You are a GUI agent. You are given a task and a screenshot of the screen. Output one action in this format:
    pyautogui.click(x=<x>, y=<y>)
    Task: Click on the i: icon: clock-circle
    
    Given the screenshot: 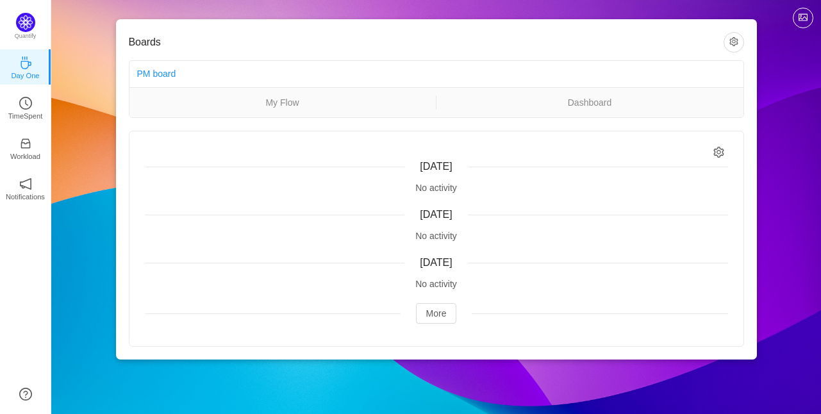 What is the action you would take?
    pyautogui.click(x=26, y=103)
    